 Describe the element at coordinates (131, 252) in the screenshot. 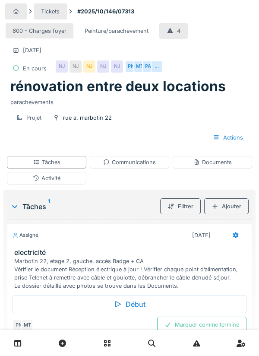

I see `h3: electricité` at that location.